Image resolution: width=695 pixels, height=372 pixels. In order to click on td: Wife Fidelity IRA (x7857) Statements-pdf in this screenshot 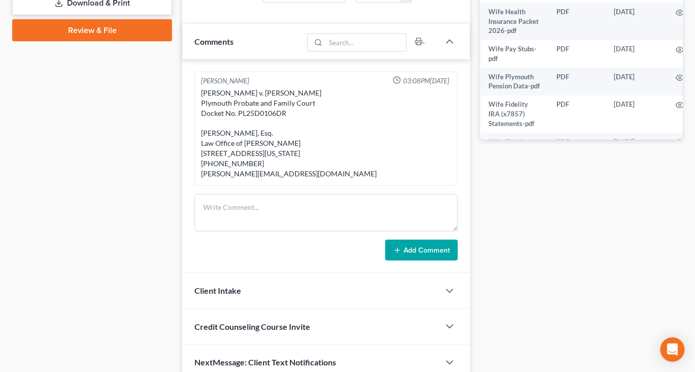, I will do `click(514, 114)`.